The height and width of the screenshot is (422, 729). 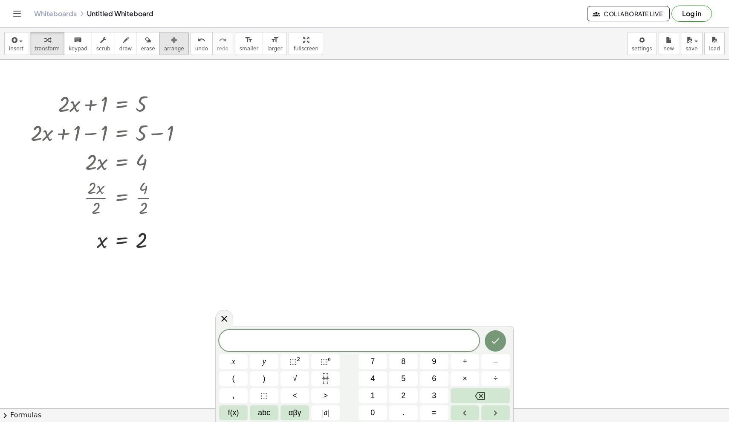 What do you see at coordinates (275, 49) in the screenshot?
I see `span: larger` at bounding box center [275, 49].